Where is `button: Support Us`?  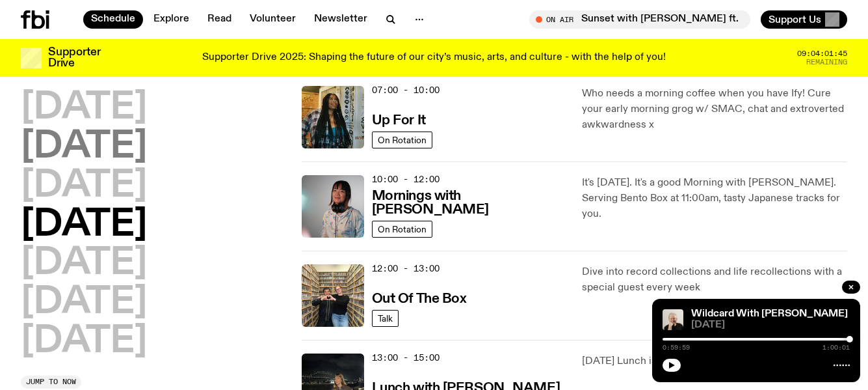 button: Support Us is located at coordinates (804, 19).